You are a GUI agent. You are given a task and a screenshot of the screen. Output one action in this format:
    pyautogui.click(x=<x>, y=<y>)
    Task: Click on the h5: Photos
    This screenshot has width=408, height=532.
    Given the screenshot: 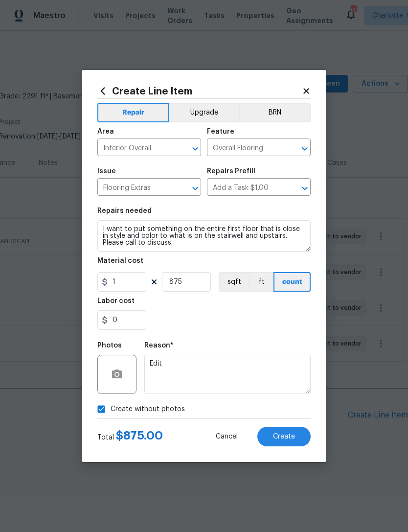 What is the action you would take?
    pyautogui.click(x=110, y=346)
    